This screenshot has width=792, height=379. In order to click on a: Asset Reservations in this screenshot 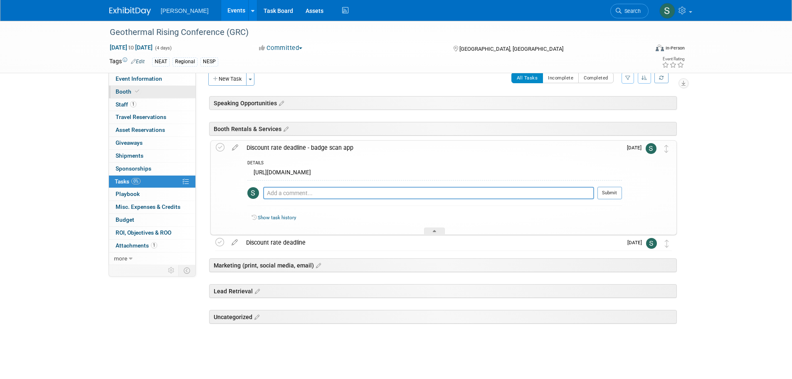, I will do `click(152, 130)`.